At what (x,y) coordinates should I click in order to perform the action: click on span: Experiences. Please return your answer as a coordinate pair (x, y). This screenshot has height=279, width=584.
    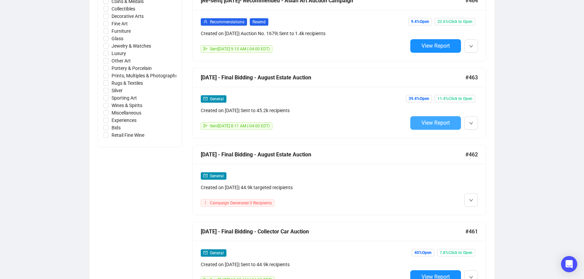
    Looking at the image, I should click on (124, 120).